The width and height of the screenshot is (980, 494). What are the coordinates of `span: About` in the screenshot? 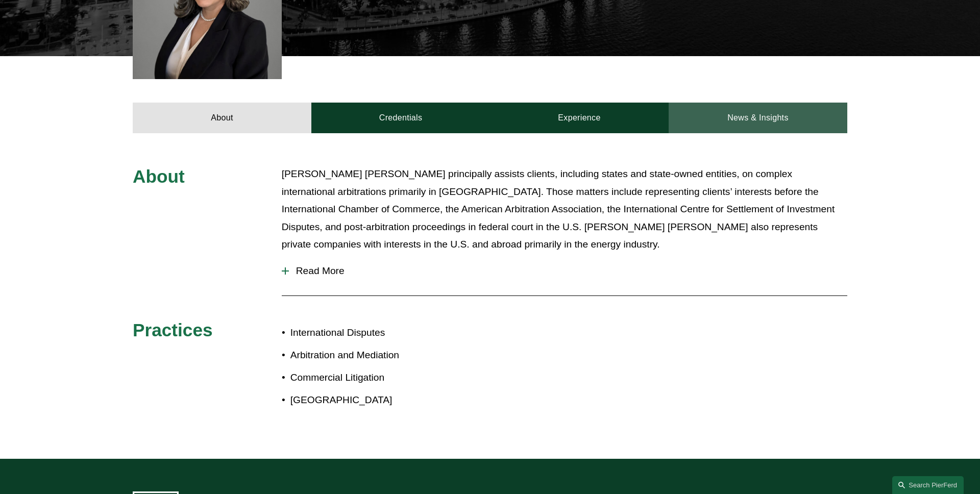 It's located at (159, 176).